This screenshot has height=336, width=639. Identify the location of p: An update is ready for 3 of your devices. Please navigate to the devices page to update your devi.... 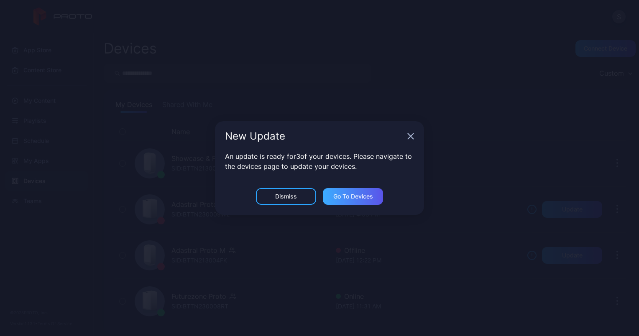
(319, 161).